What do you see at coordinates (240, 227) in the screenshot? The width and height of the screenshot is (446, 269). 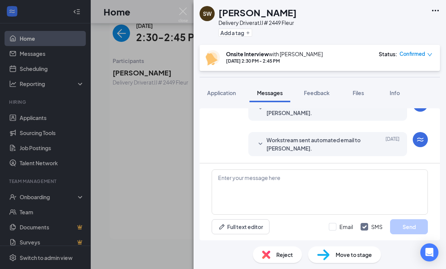 I see `button: Full text editorPen` at bounding box center [240, 227].